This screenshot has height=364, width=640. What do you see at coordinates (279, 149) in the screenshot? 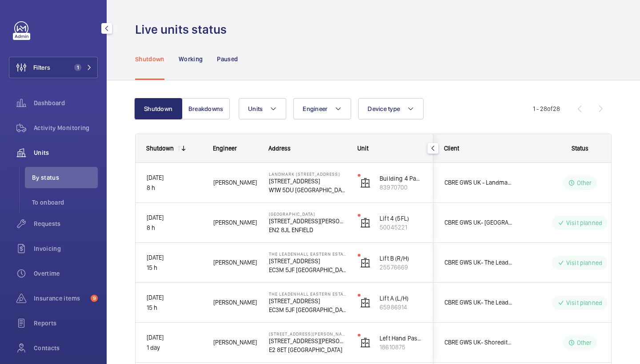
I see `span: Address` at bounding box center [279, 149].